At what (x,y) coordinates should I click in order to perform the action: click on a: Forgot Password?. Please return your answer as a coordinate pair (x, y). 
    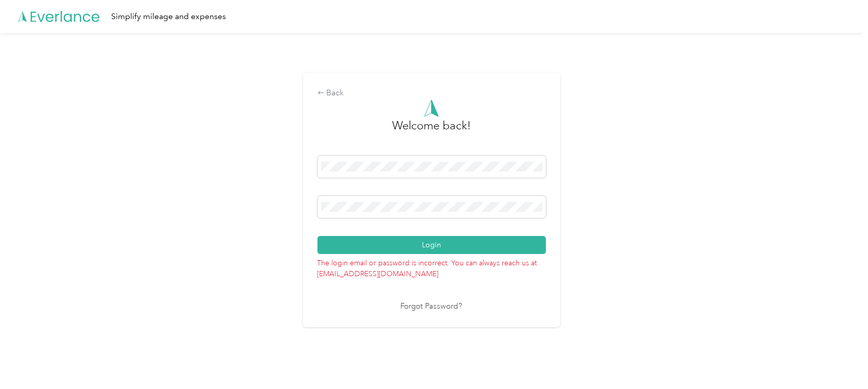
    Looking at the image, I should click on (432, 306).